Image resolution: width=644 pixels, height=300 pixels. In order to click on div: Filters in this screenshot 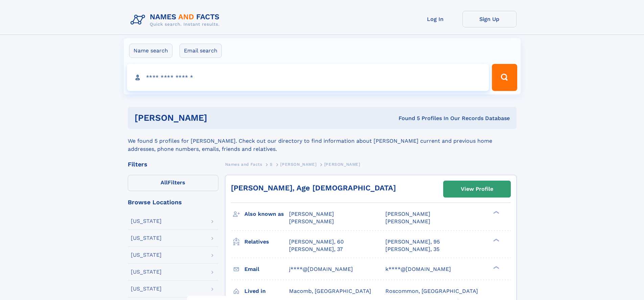, I will do `click(173, 165)`.